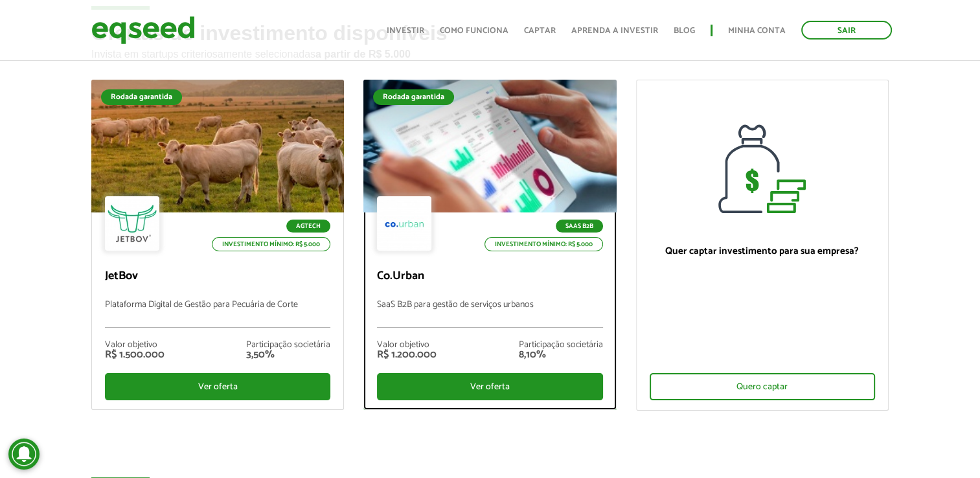 This screenshot has height=478, width=980. I want to click on a: Sair, so click(847, 30).